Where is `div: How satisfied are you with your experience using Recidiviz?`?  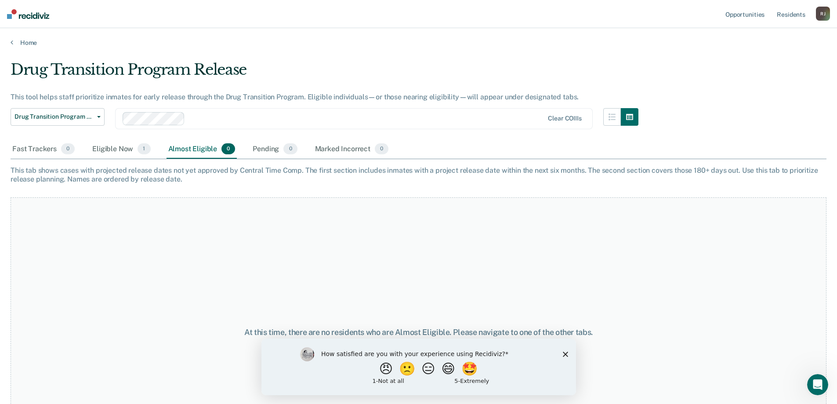
div: How satisfied are you with your experience using Recidiviz? is located at coordinates (161, 15).